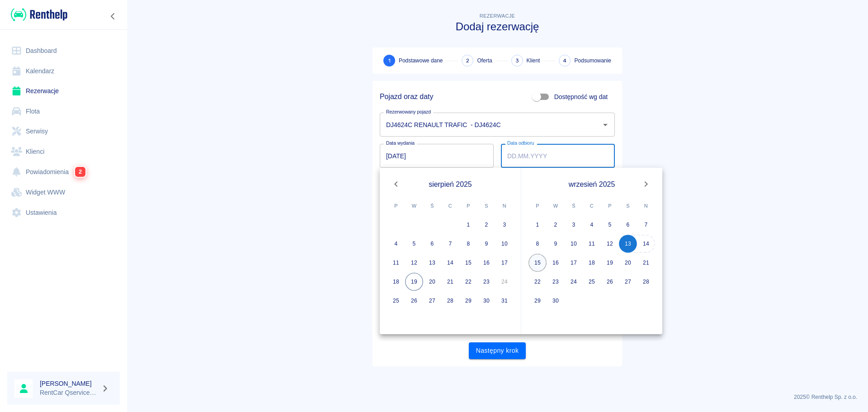 Image resolution: width=868 pixels, height=412 pixels. Describe the element at coordinates (592, 184) in the screenshot. I see `span: wrzesień 2025` at that location.